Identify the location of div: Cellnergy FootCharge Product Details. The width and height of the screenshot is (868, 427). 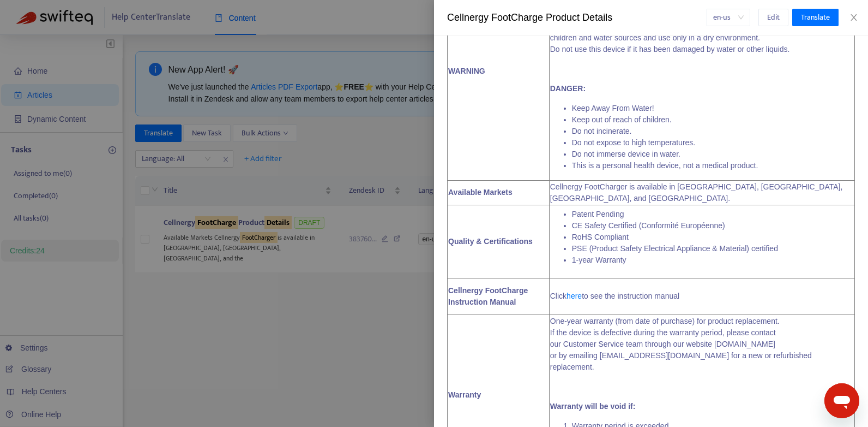
(577, 18).